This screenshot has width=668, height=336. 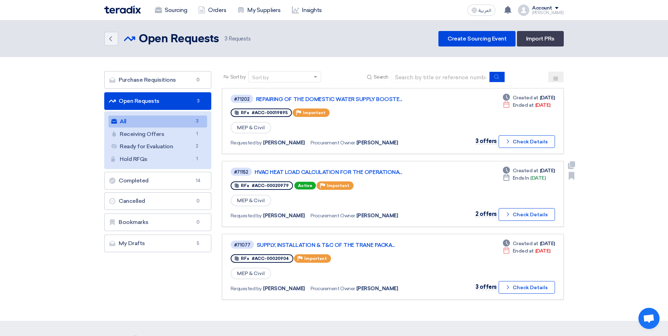 What do you see at coordinates (123, 10) in the screenshot?
I see `img: Teradix logo` at bounding box center [123, 10].